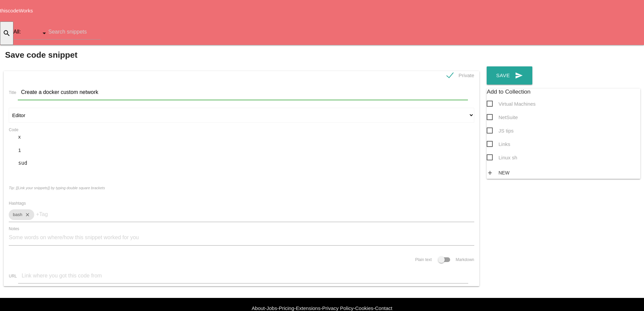 This screenshot has width=644, height=311. What do you see at coordinates (498, 144) in the screenshot?
I see `span: Links` at bounding box center [498, 144].